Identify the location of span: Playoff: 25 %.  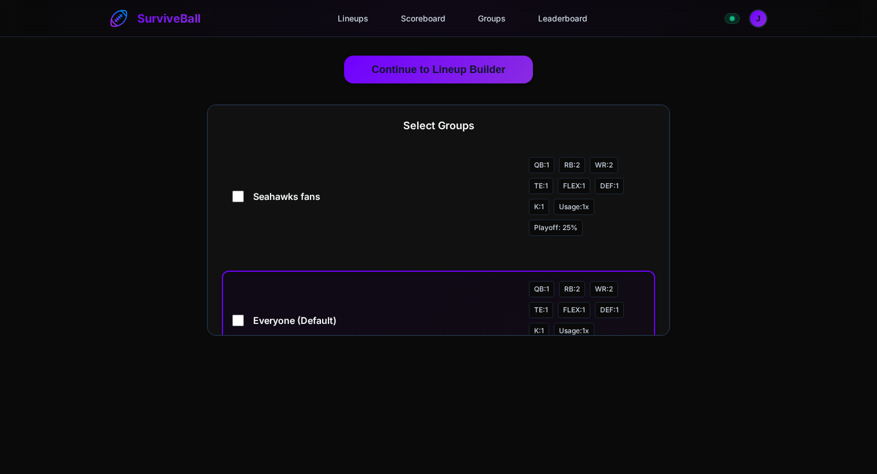
(556, 228).